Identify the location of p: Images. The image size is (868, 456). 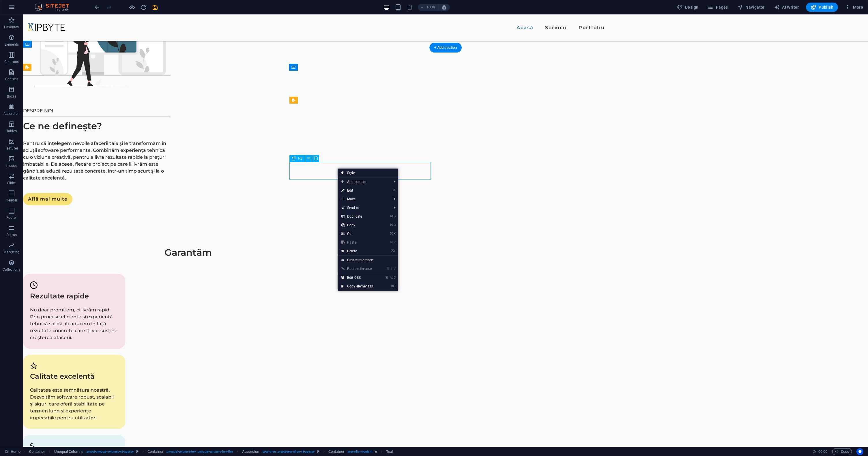
(12, 165).